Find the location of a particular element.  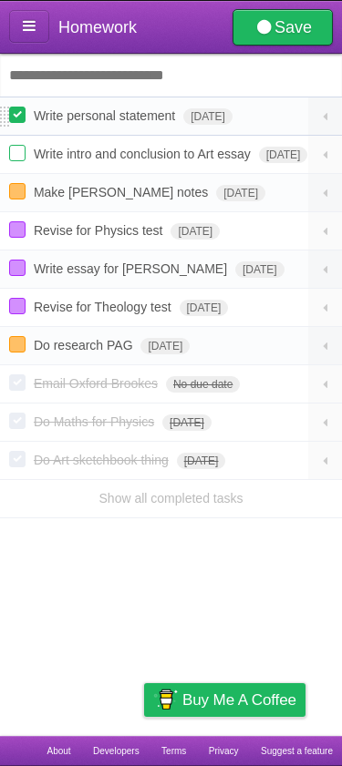

span: Do Art sketchbook thing is located at coordinates (103, 460).